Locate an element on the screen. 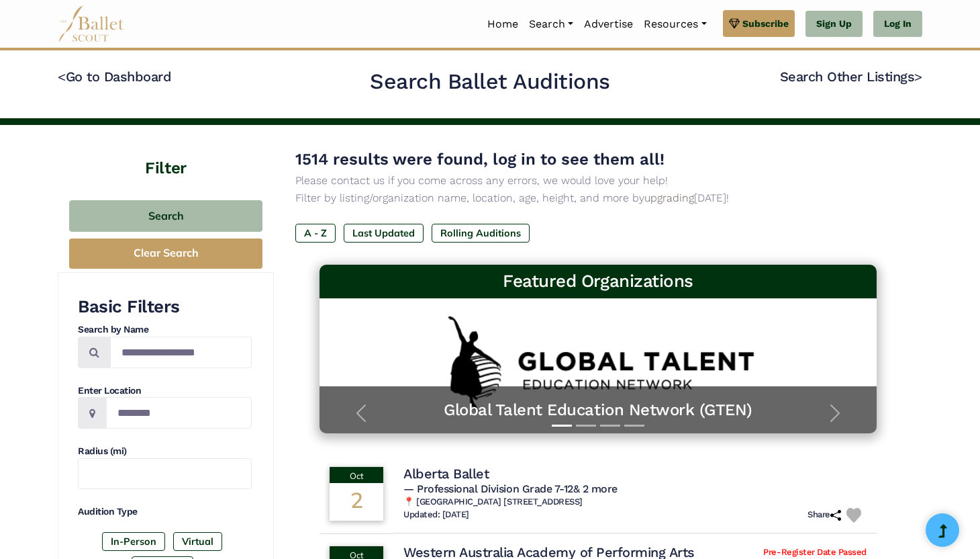 The width and height of the screenshot is (980, 559). label: A - Z is located at coordinates (316, 233).